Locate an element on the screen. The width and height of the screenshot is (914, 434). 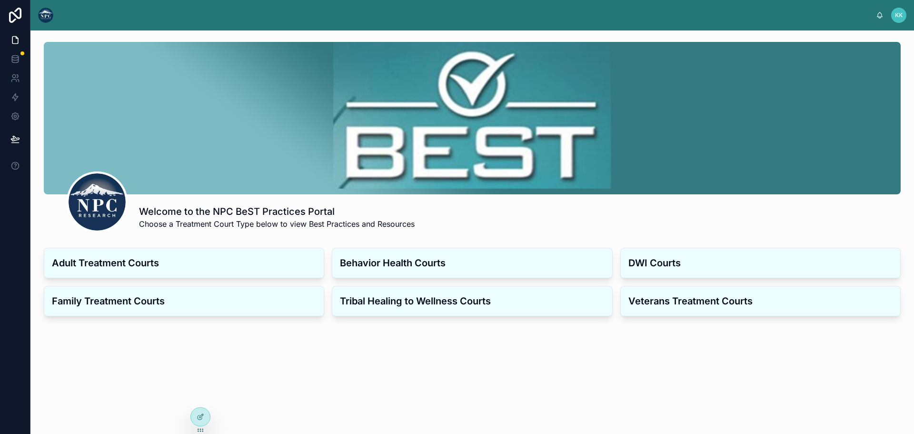
h3: Tribal Healing to Wellness Courts is located at coordinates (472, 301).